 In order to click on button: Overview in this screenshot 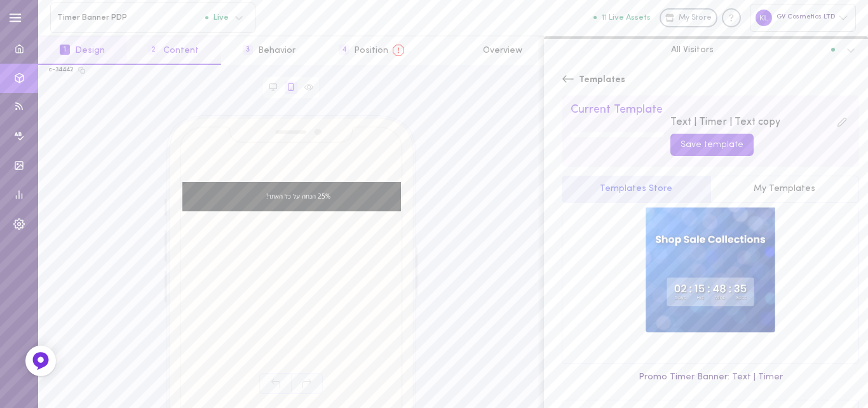, I will do `click(503, 50)`.